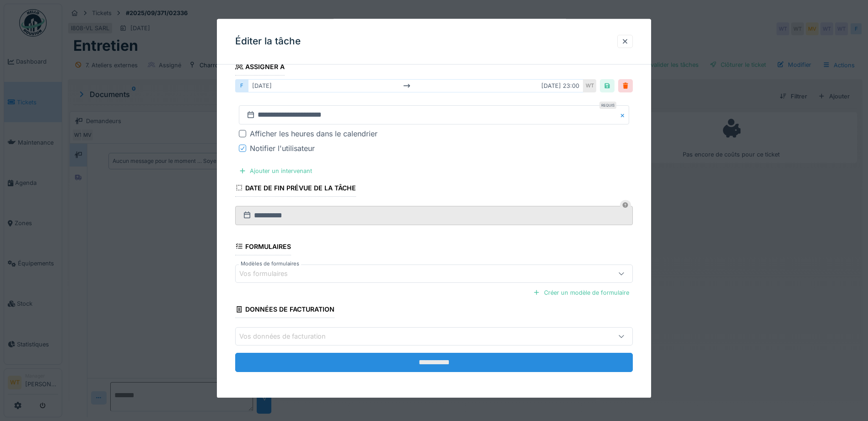 This screenshot has height=421, width=868. What do you see at coordinates (608, 106) in the screenshot?
I see `div: Requis` at bounding box center [608, 106].